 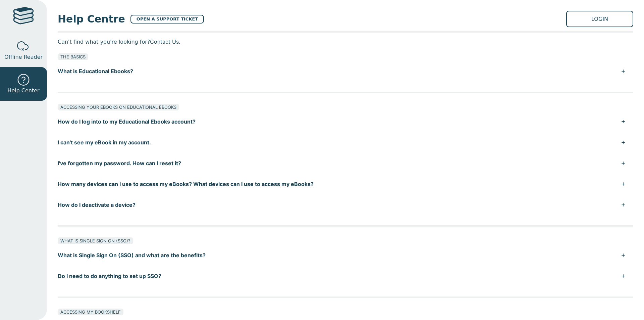 What do you see at coordinates (346, 142) in the screenshot?
I see `button: I can't see my eBook in my account.` at bounding box center [346, 142].